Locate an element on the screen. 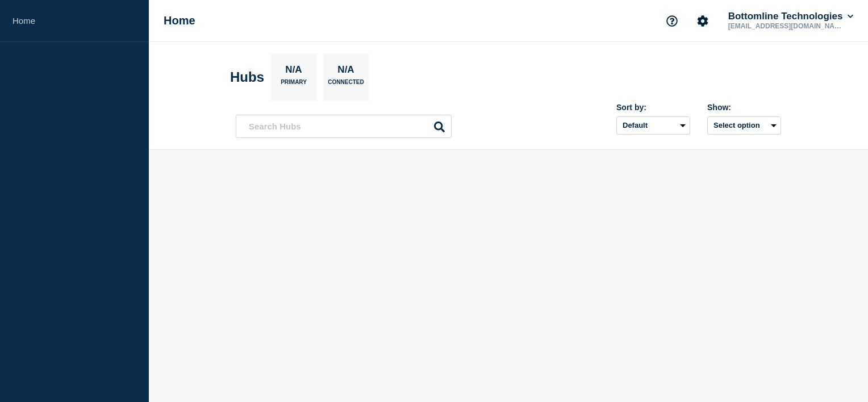 The height and width of the screenshot is (402, 868). button: Support is located at coordinates (672, 21).